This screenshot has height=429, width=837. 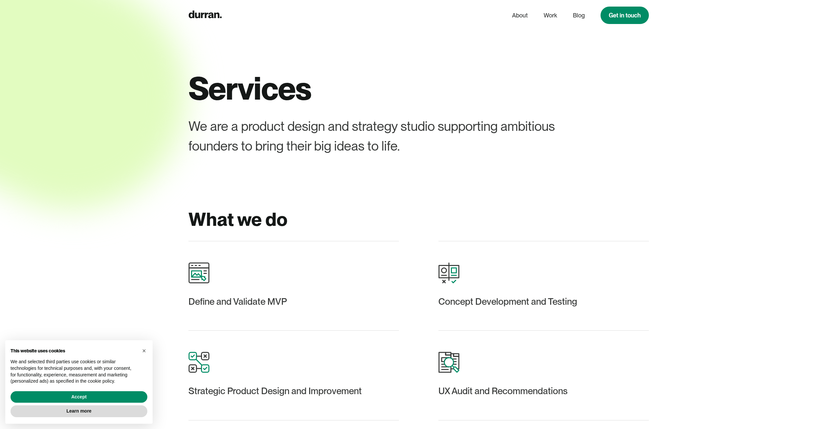 I want to click on a: Get in touch, so click(x=625, y=15).